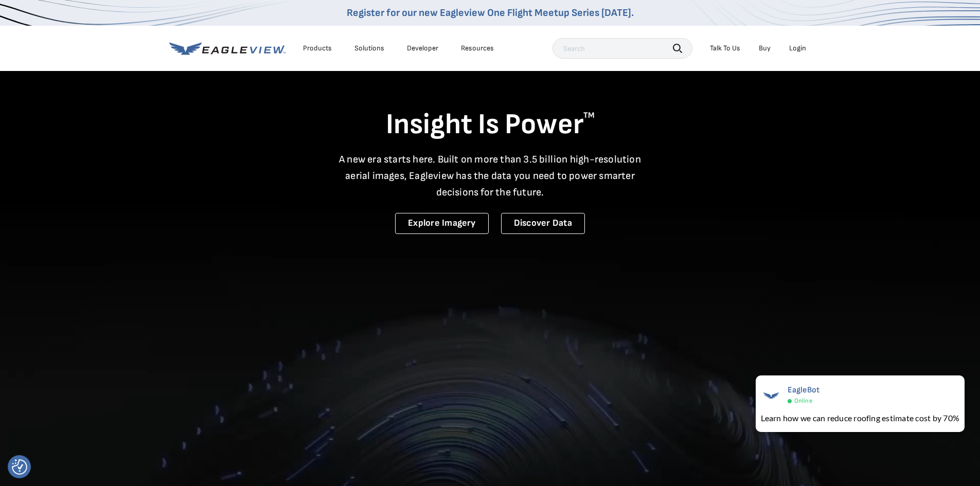 The image size is (980, 486). I want to click on div: Products, so click(318, 49).